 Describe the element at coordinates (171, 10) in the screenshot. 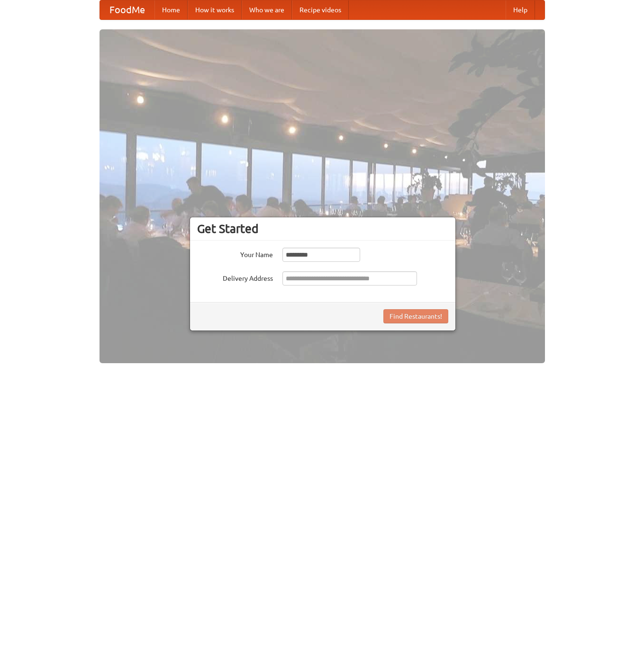

I see `a: Home` at that location.